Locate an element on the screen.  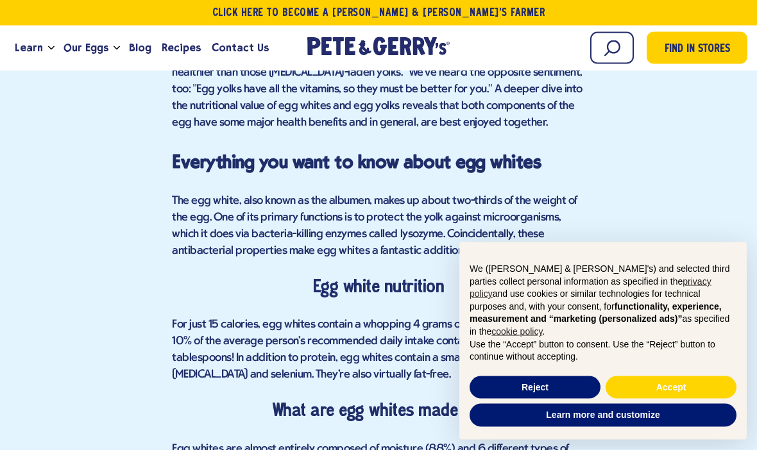
div: Notice is located at coordinates (603, 341).